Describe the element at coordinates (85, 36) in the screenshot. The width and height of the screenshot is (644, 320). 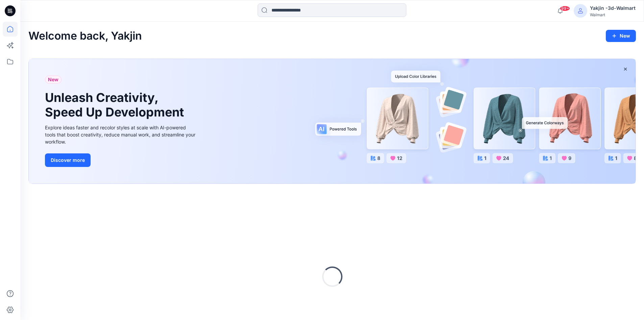
I see `h2: Welcome back, Yakjin` at that location.